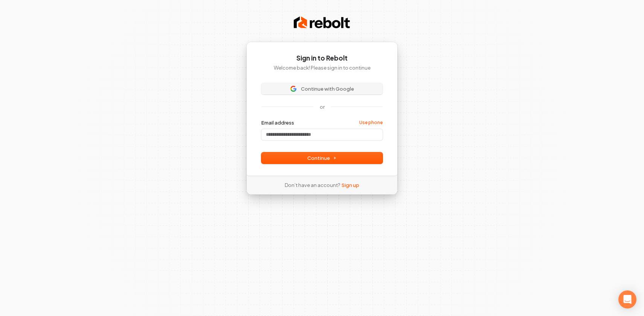  I want to click on a: Sign up, so click(350, 185).